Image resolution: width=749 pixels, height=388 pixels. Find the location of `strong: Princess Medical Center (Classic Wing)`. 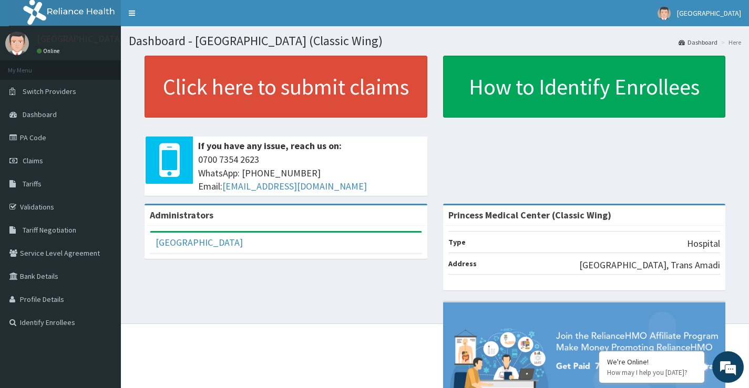

strong: Princess Medical Center (Classic Wing) is located at coordinates (530, 215).